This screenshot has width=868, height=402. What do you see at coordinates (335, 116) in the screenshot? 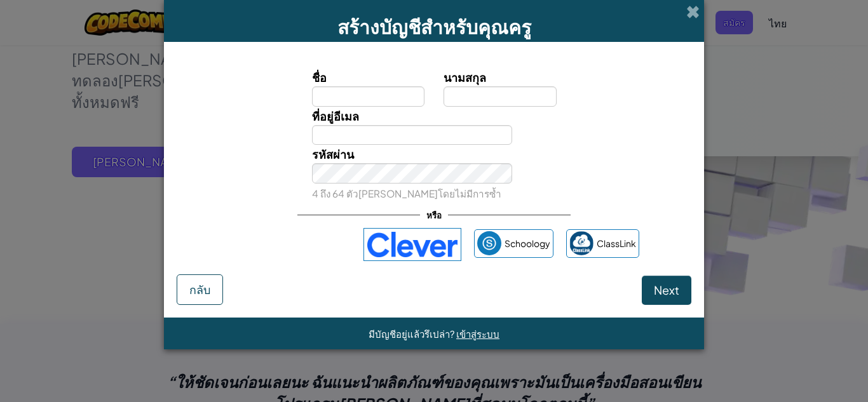
I see `span: ที่อยู่อีเมล` at bounding box center [335, 116].